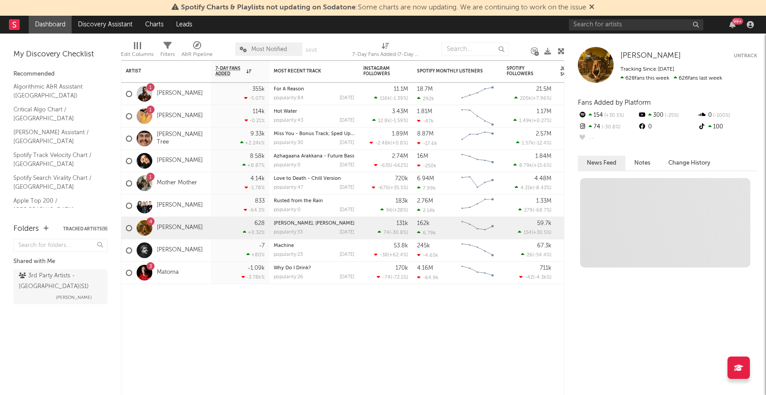 This screenshot has width=766, height=395. Describe the element at coordinates (314, 246) in the screenshot. I see `div: Machine` at that location.